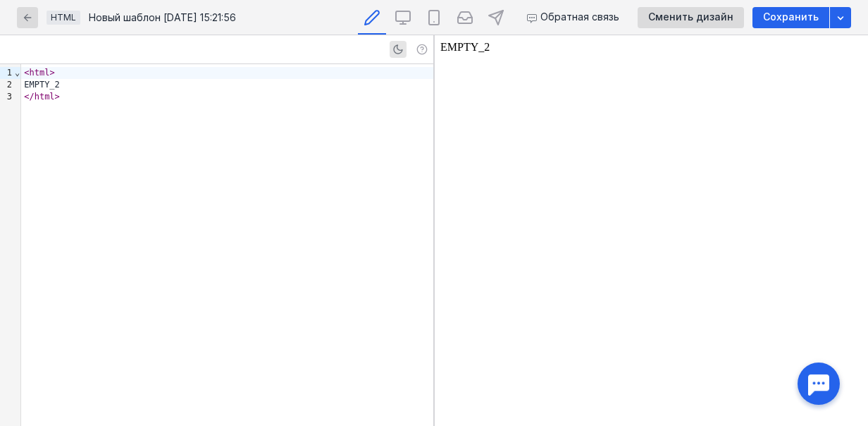 This screenshot has width=868, height=426. What do you see at coordinates (574, 18) in the screenshot?
I see `button: Обратная связь` at bounding box center [574, 18].